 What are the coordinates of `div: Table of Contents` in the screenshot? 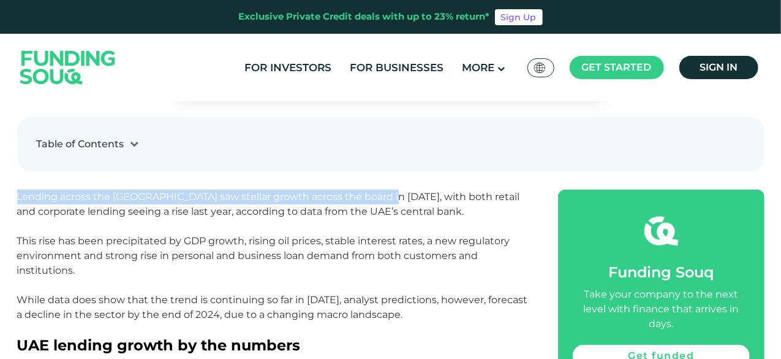 It's located at (80, 144).